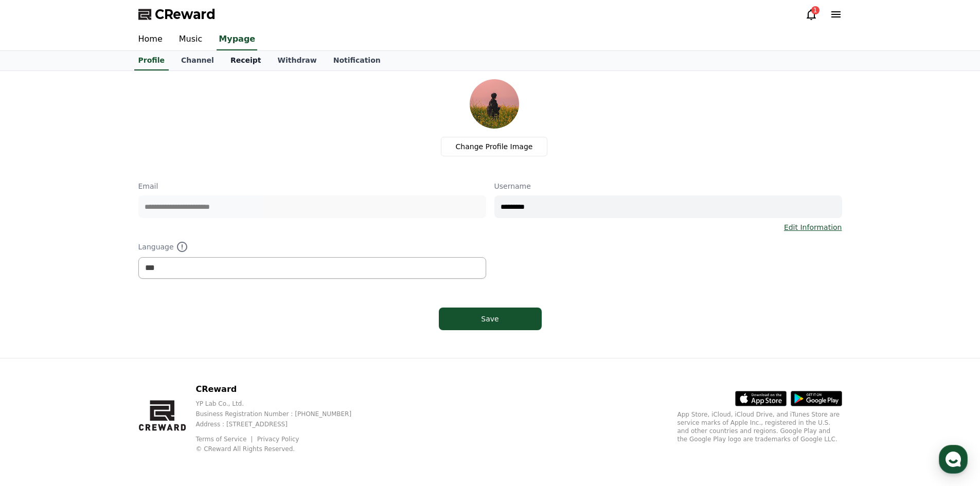 The width and height of the screenshot is (980, 486). I want to click on a: Withdraw, so click(297, 61).